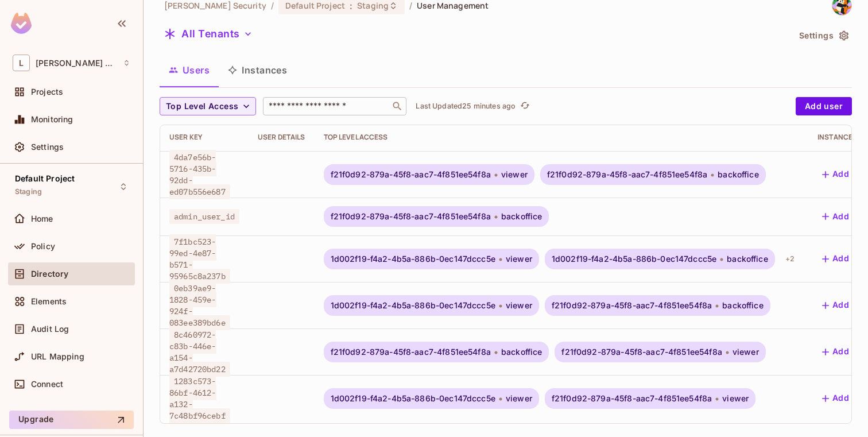 The width and height of the screenshot is (868, 437). I want to click on span: L, so click(21, 63).